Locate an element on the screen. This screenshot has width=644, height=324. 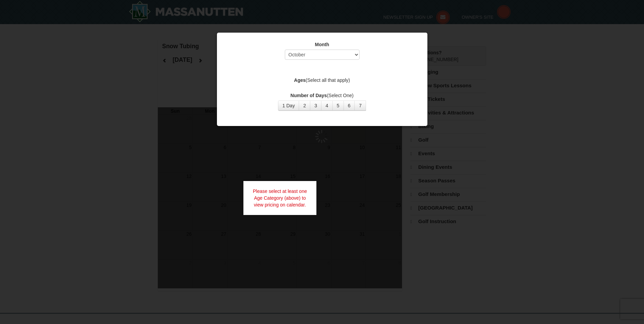
strong: Number of Days is located at coordinates (309, 95).